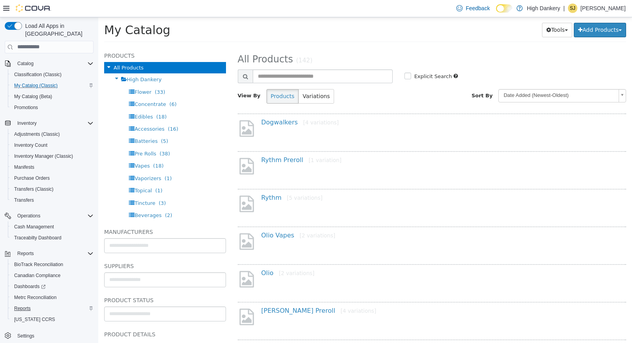 The height and width of the screenshot is (343, 632). What do you see at coordinates (202, 105) in the screenshot?
I see `a: Dogwalkers[4 variations]` at bounding box center [202, 105].